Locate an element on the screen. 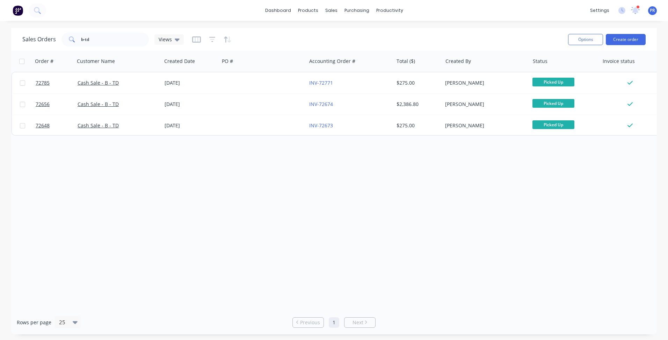 Image resolution: width=668 pixels, height=340 pixels. div: Customer Name is located at coordinates (96, 61).